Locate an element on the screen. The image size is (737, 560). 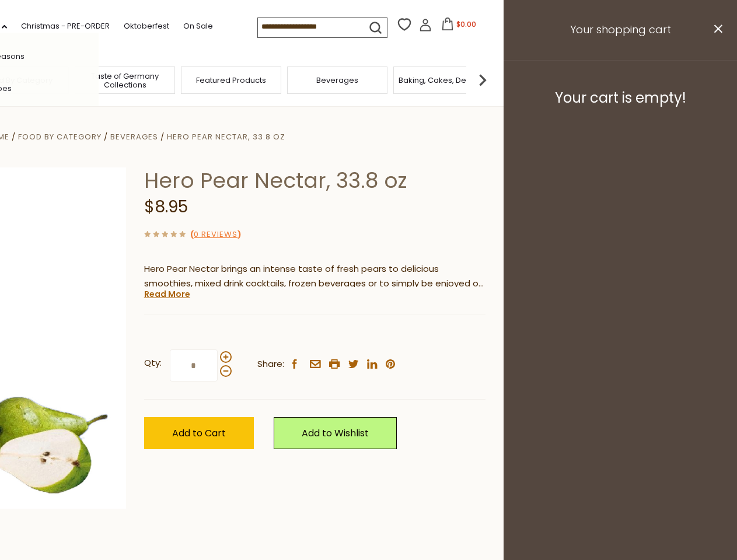
h3: Your cart is empty! is located at coordinates (620, 98).